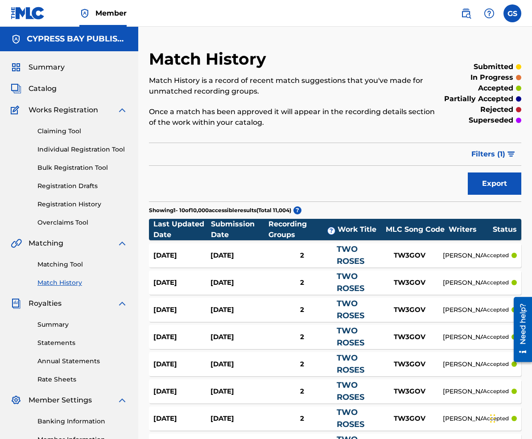  Describe the element at coordinates (83, 380) in the screenshot. I see `a: Rate Sheets` at that location.